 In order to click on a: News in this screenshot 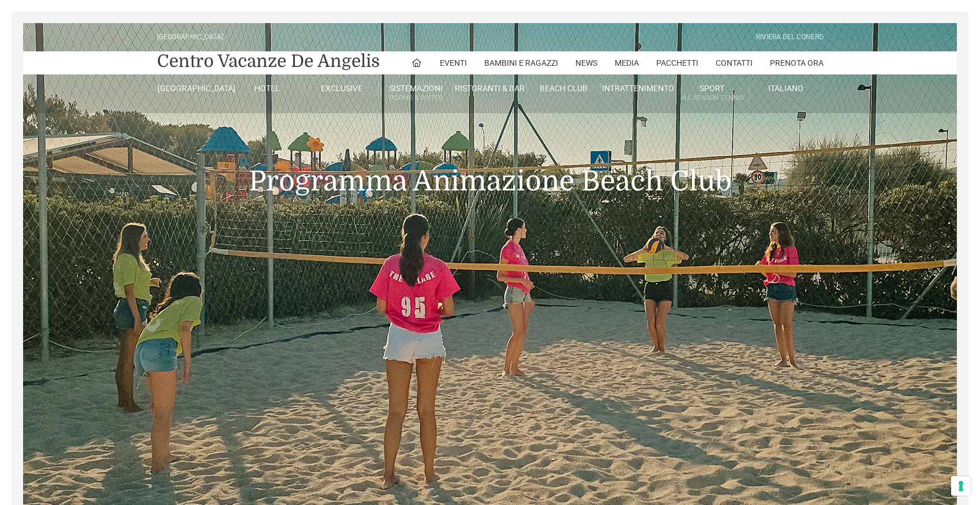, I will do `click(586, 63)`.